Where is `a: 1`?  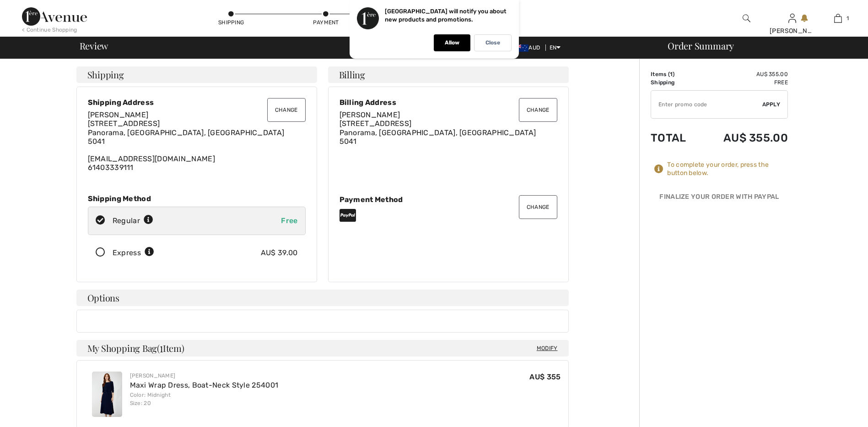 a: 1 is located at coordinates (838, 18).